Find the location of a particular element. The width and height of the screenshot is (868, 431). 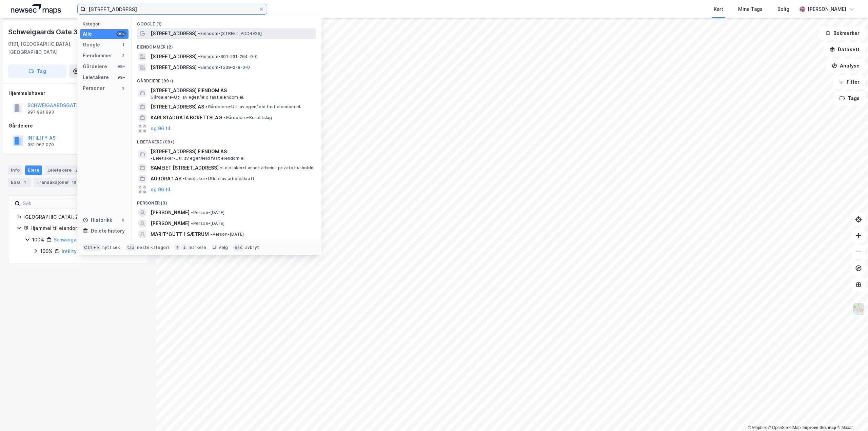

span: Leietaker • Lønnet arbeid i private husholdn. is located at coordinates (267, 168).